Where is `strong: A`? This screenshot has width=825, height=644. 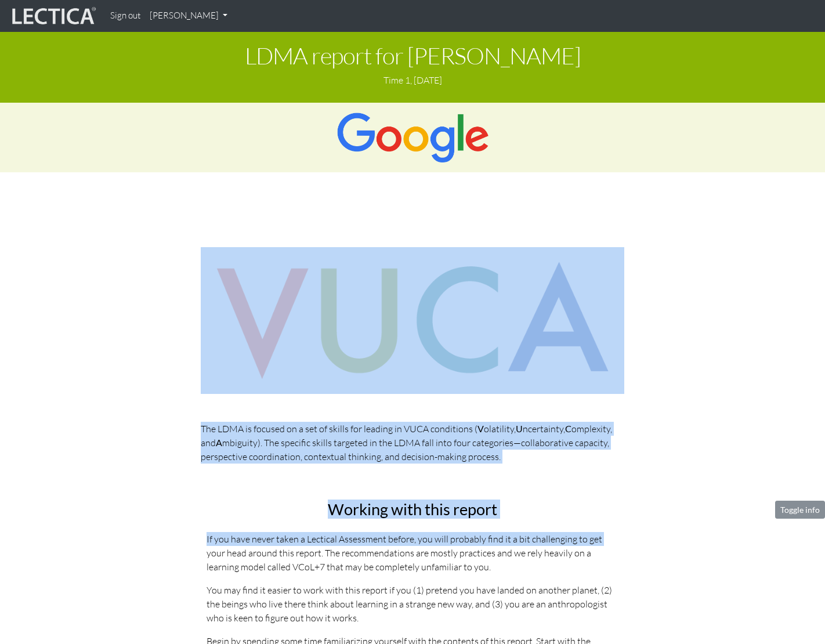
strong: A is located at coordinates (219, 442).